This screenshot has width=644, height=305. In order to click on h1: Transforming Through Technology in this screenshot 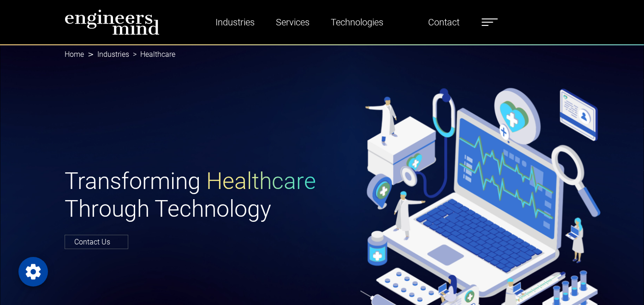, I will do `click(191, 195)`.